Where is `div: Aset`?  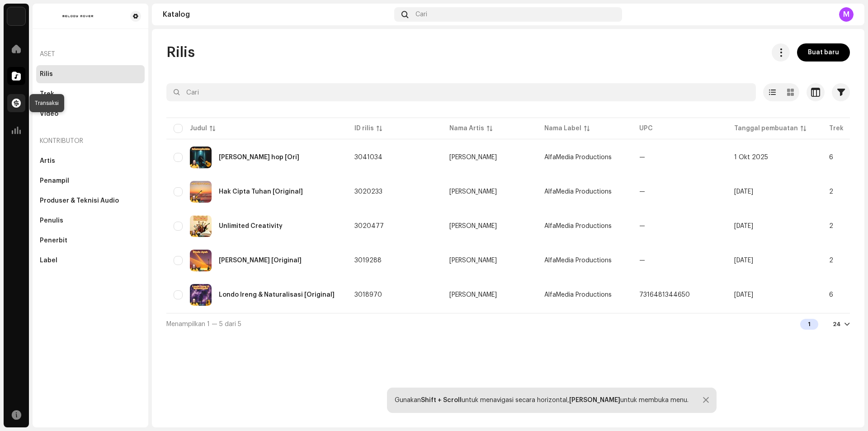 div: Aset is located at coordinates (90, 54).